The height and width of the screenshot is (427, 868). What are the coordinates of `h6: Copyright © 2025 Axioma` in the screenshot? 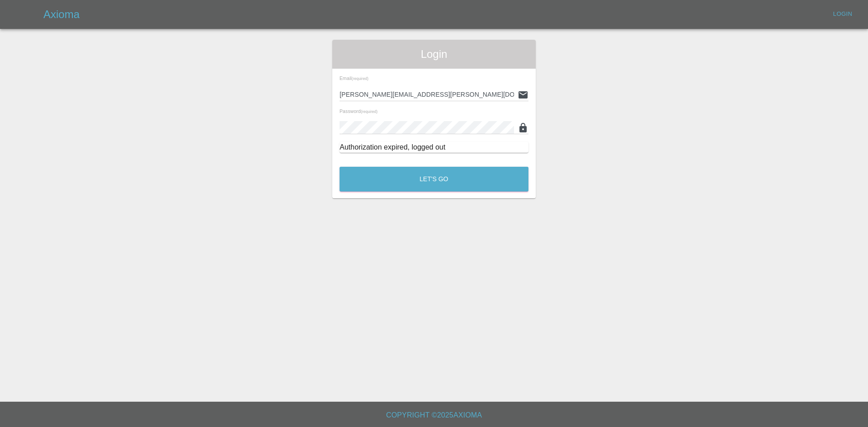 It's located at (434, 415).